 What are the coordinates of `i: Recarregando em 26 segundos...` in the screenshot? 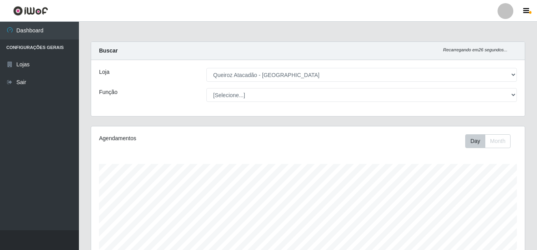 It's located at (475, 50).